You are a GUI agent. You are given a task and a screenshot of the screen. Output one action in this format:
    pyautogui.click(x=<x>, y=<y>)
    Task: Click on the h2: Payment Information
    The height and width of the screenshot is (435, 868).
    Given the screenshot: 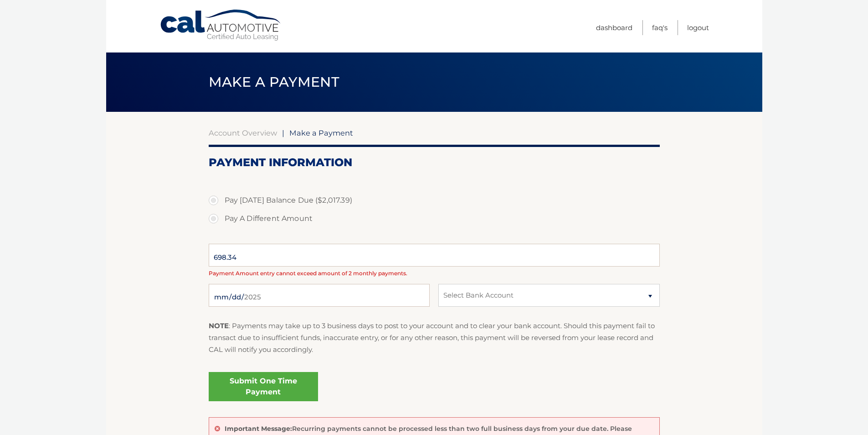 What is the action you would take?
    pyautogui.click(x=435, y=162)
    